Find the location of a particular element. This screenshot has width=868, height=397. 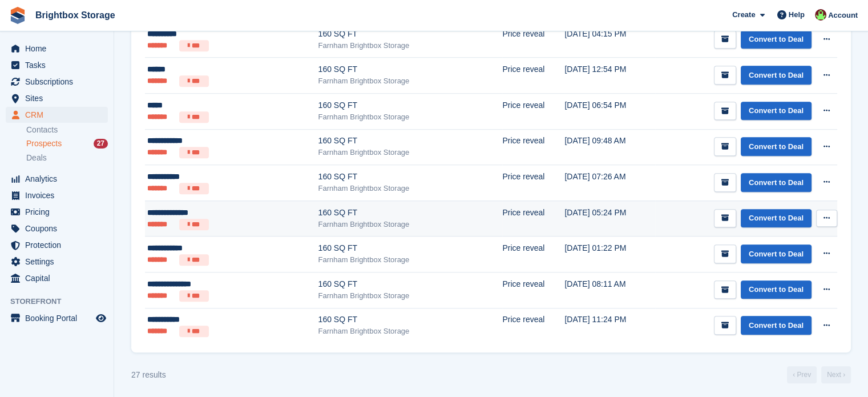

span: Analytics is located at coordinates (60, 179).